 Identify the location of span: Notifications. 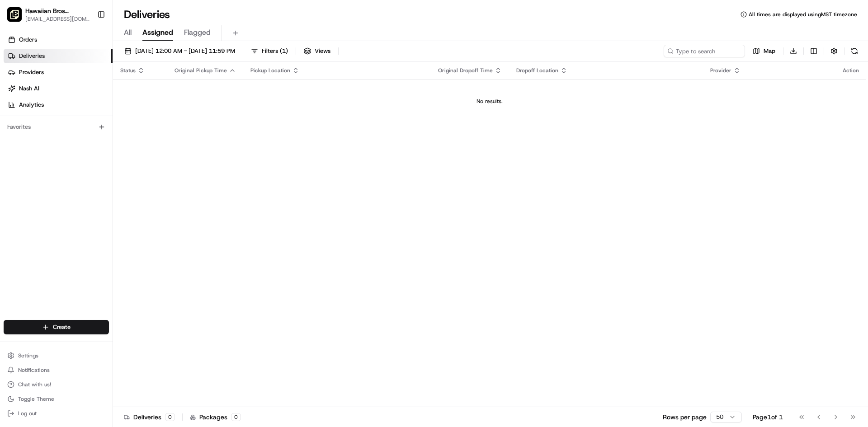
(34, 370).